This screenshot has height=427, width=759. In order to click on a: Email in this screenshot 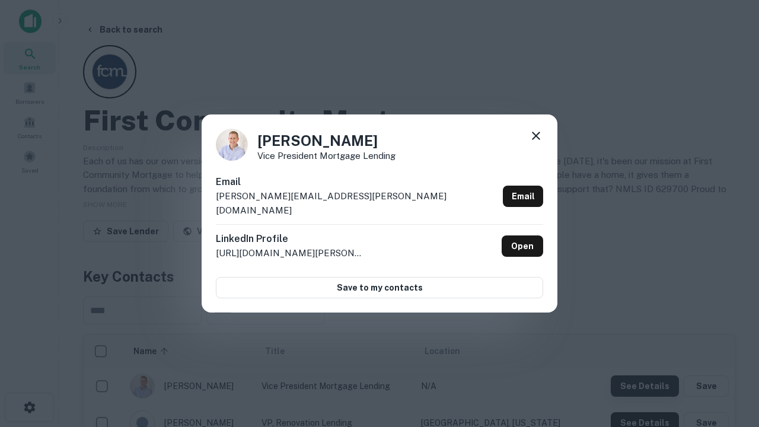, I will do `click(523, 196)`.